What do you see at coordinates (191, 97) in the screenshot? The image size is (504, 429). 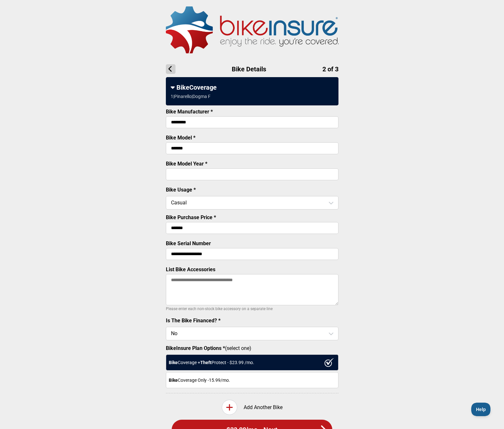 I see `div: 1 | Pinarello | Dogma F` at bounding box center [191, 97].